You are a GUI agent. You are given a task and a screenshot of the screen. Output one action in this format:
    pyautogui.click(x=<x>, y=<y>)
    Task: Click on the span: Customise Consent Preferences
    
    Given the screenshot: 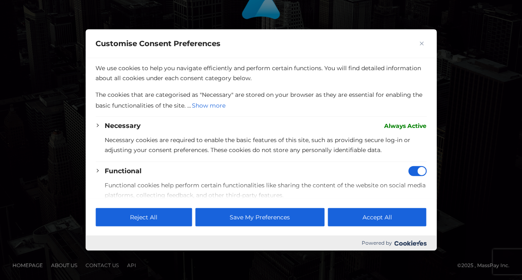 What is the action you would take?
    pyautogui.click(x=158, y=44)
    